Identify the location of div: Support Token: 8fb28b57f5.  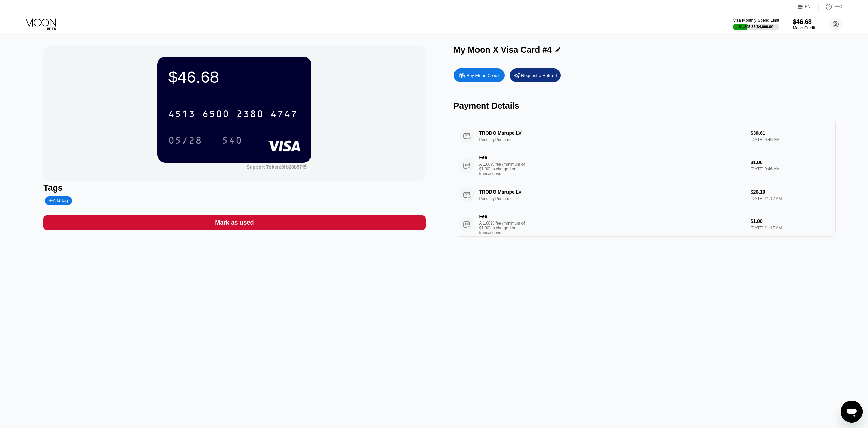
(276, 167).